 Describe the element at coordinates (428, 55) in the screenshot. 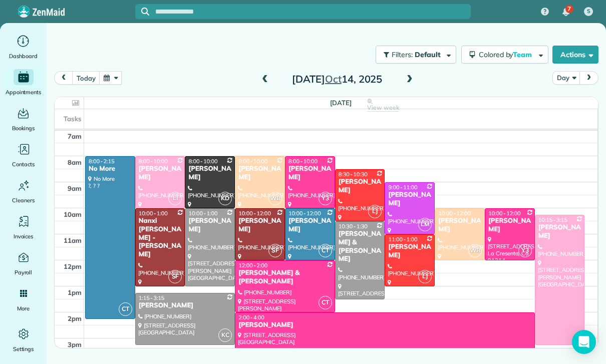

I see `span: Default` at that location.